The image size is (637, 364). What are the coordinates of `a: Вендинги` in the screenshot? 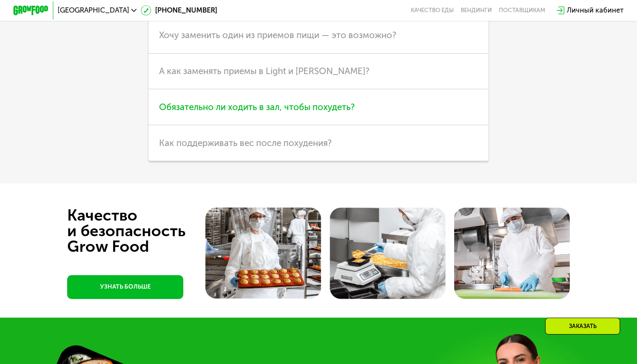 It's located at (477, 11).